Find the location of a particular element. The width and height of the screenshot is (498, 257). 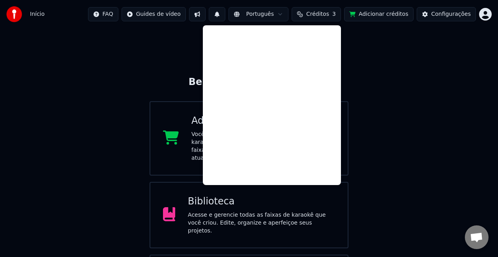

button: FAQ is located at coordinates (103, 14).